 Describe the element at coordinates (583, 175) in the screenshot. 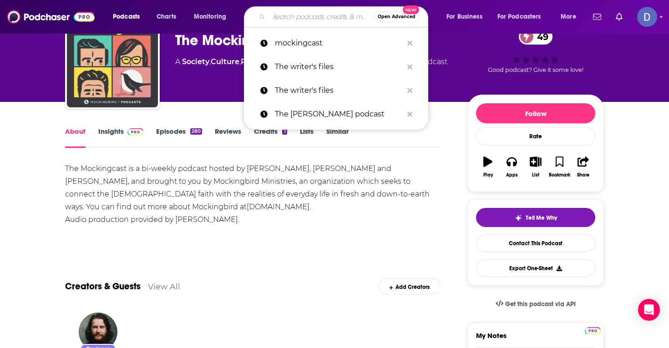

I see `div: Share` at that location.